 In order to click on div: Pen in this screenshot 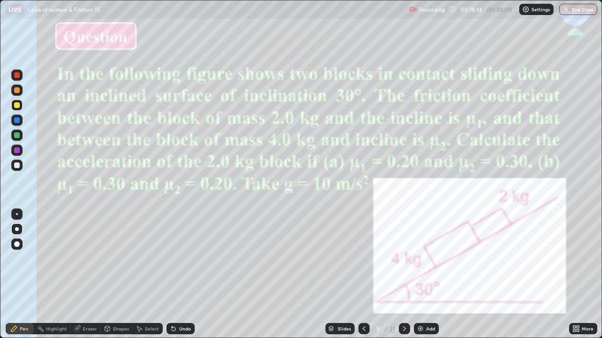, I will do `click(24, 329)`.